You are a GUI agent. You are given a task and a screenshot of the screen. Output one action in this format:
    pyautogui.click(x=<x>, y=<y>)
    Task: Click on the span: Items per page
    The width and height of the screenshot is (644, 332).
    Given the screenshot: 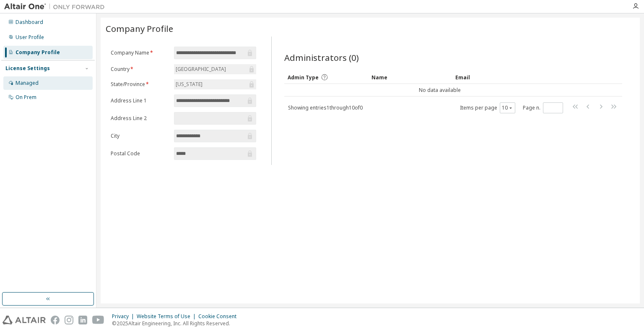 What is the action you would take?
    pyautogui.click(x=488, y=108)
    